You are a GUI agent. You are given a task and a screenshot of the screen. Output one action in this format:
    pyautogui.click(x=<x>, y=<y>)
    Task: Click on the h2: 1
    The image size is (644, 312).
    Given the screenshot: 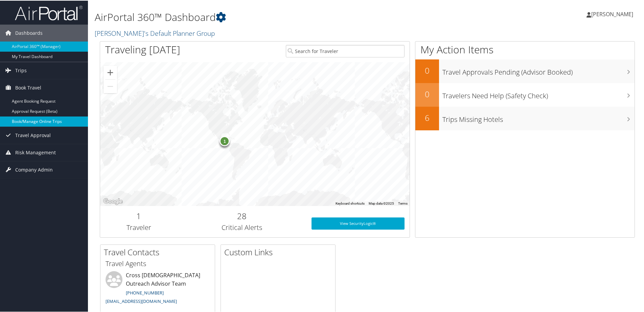 What is the action you would take?
    pyautogui.click(x=139, y=215)
    